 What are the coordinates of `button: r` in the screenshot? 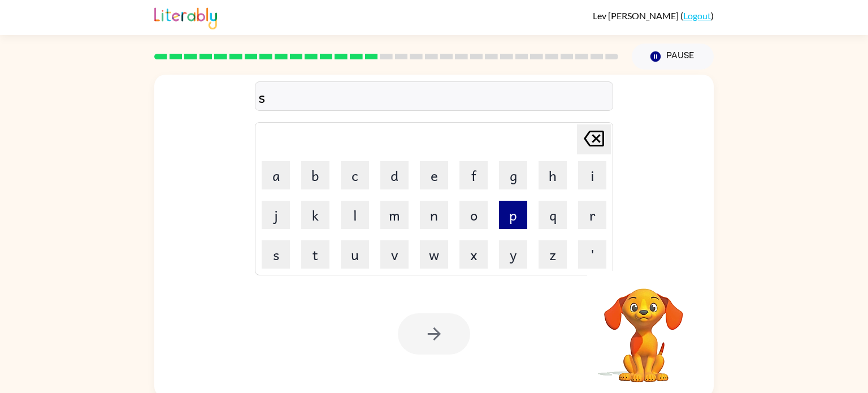 It's located at (592, 215).